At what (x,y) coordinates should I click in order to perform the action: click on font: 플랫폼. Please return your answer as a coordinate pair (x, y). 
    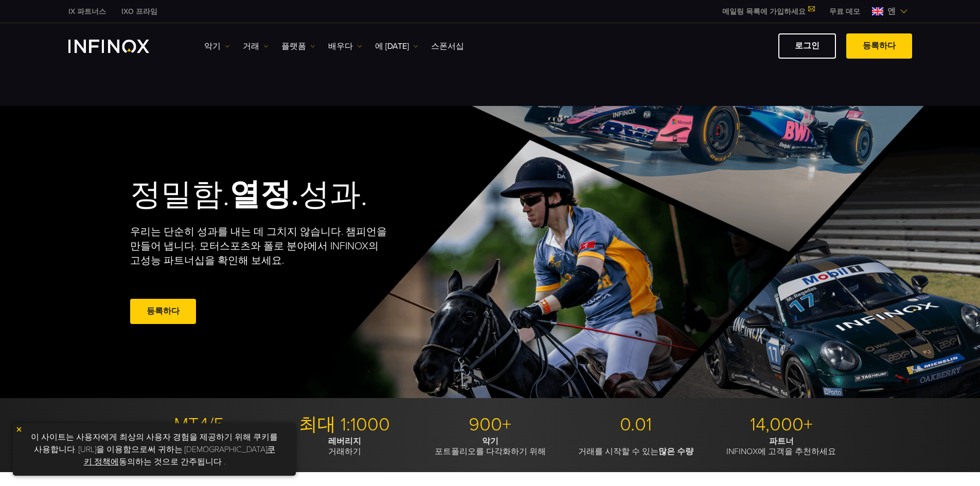
    Looking at the image, I should click on (294, 47).